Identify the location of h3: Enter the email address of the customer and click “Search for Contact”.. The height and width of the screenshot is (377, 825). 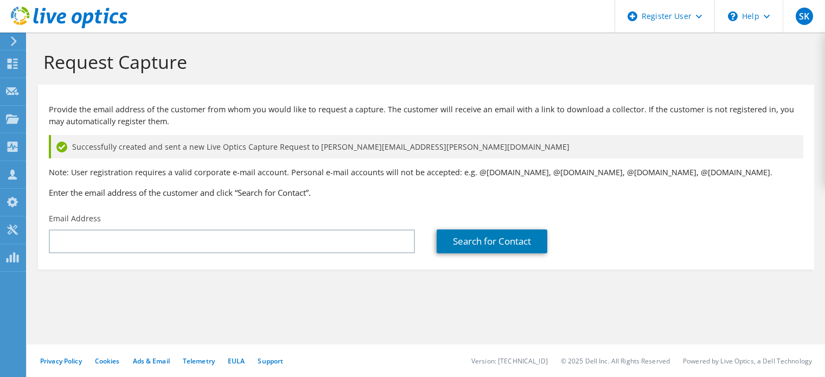
(426, 193).